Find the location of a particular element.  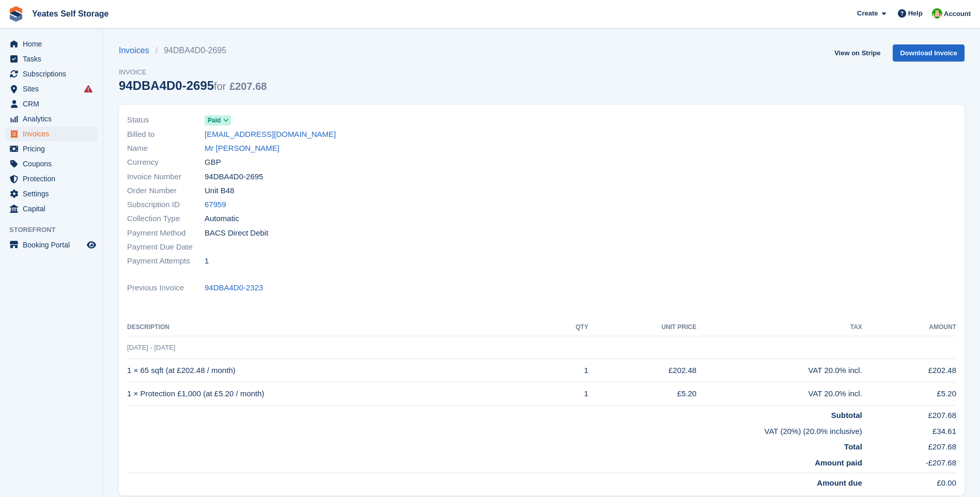

span: Storefront is located at coordinates (56, 230).